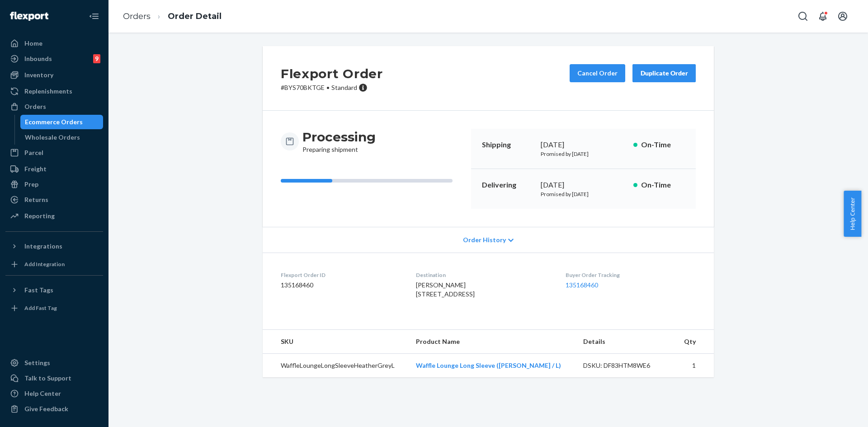 This screenshot has width=868, height=427. I want to click on div: Inbounds, so click(38, 59).